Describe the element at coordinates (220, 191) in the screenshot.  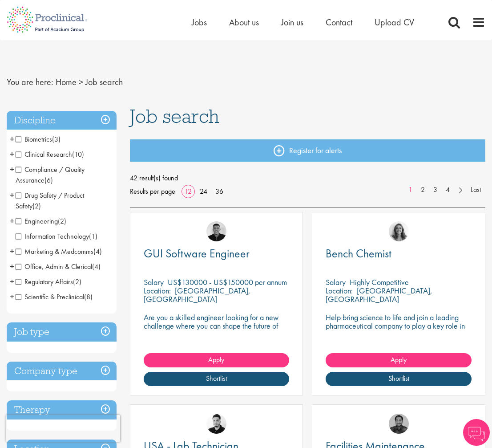
I see `a: 36` at that location.